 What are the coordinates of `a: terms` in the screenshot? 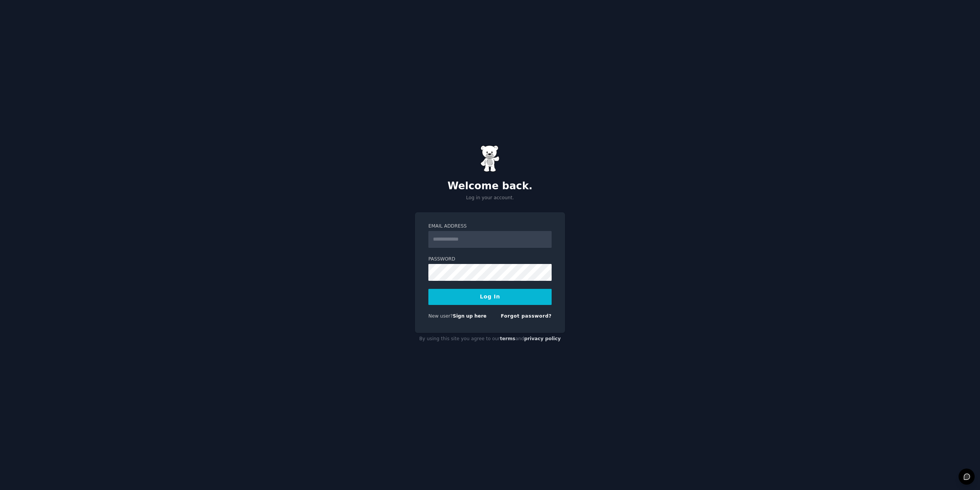 It's located at (508, 339).